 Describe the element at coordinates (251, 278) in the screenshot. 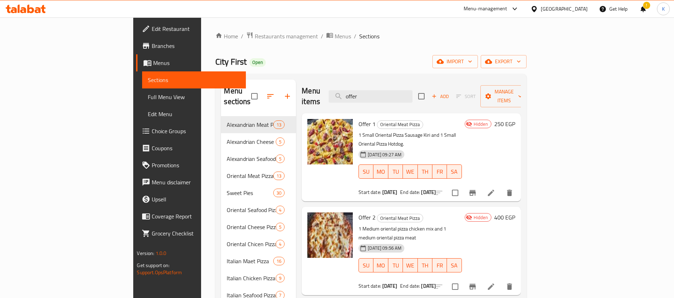

I see `span: Italian Chicken Pizza` at that location.